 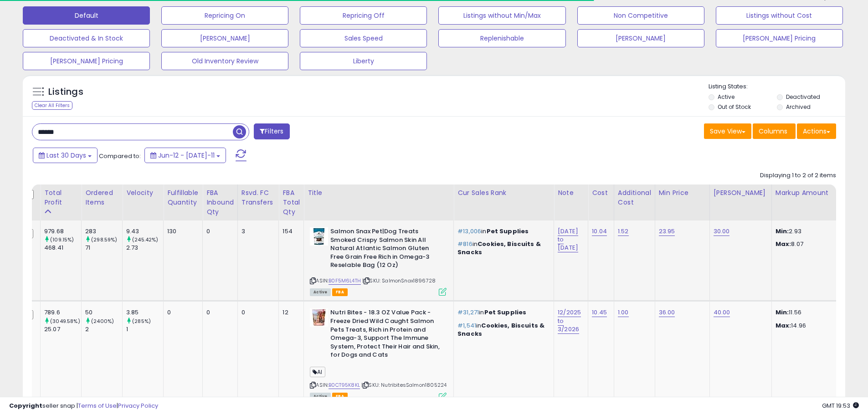 What do you see at coordinates (120, 156) in the screenshot?
I see `span: Compared to:` at bounding box center [120, 156].